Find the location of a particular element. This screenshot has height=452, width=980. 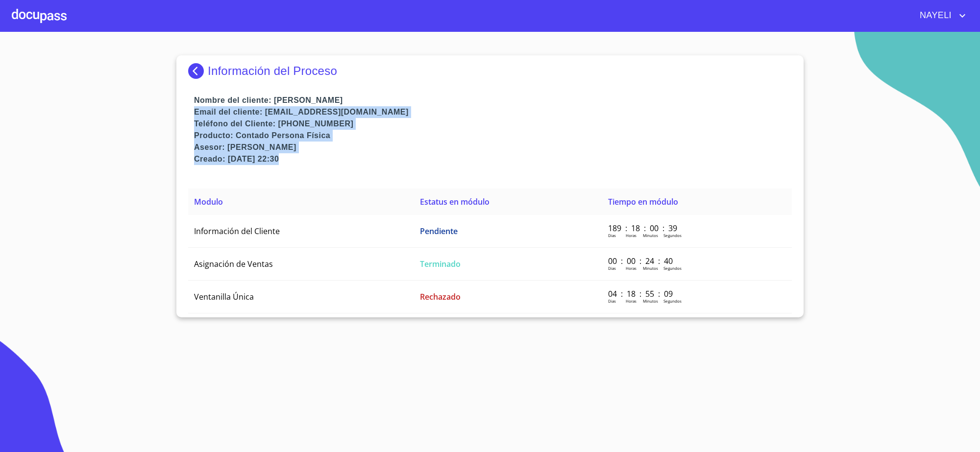

p: Producto: Contado Persona Física is located at coordinates (493, 135).